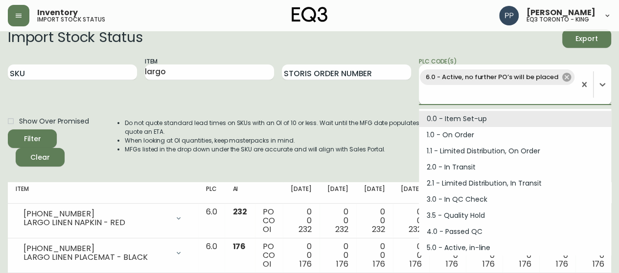 The height and width of the screenshot is (273, 619). What do you see at coordinates (96, 223) in the screenshot?
I see `div: LARGO LINEN NAPKIN - RED` at bounding box center [96, 223].